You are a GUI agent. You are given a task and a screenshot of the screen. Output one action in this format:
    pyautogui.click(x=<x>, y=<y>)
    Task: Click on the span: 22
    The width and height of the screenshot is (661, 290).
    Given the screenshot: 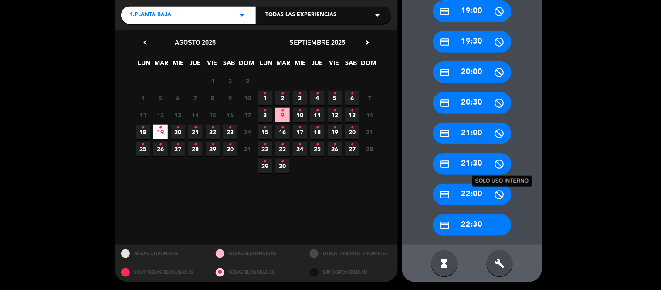 What is the action you would take?
    pyautogui.click(x=265, y=148)
    